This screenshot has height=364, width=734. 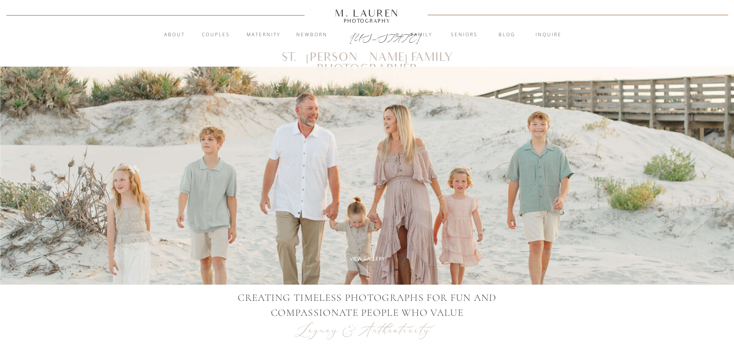 I want to click on a: Family, so click(x=422, y=35).